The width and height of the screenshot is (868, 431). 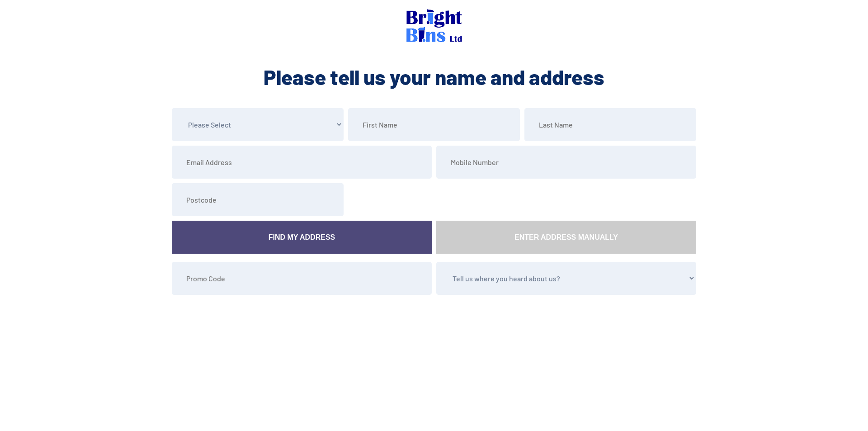 What do you see at coordinates (566, 237) in the screenshot?
I see `a: Enter Address Manually` at bounding box center [566, 237].